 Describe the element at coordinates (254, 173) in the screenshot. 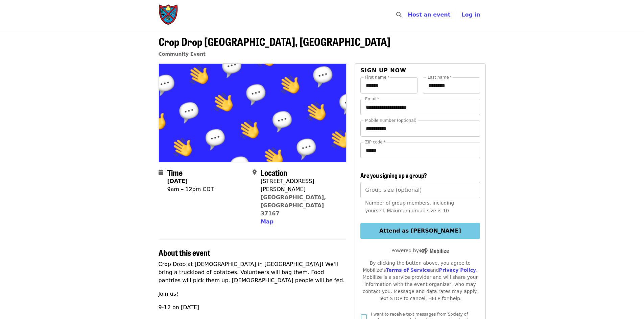

I see `i: map-marker-alt icon` at that location.